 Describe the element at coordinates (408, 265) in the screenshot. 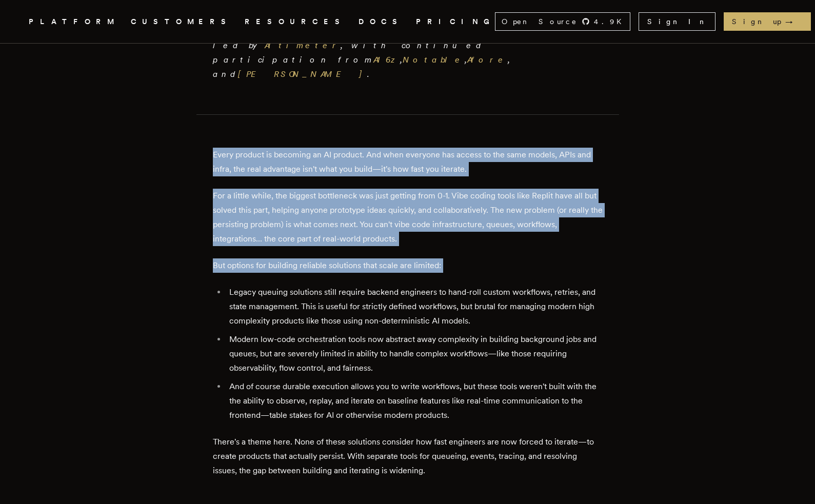

I see `p: But options for building reliable solutions that scale are limited:` at that location.